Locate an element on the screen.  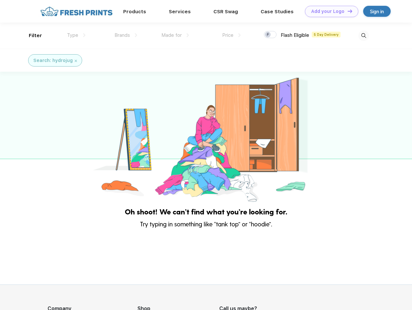
span: Brands is located at coordinates (122, 35).